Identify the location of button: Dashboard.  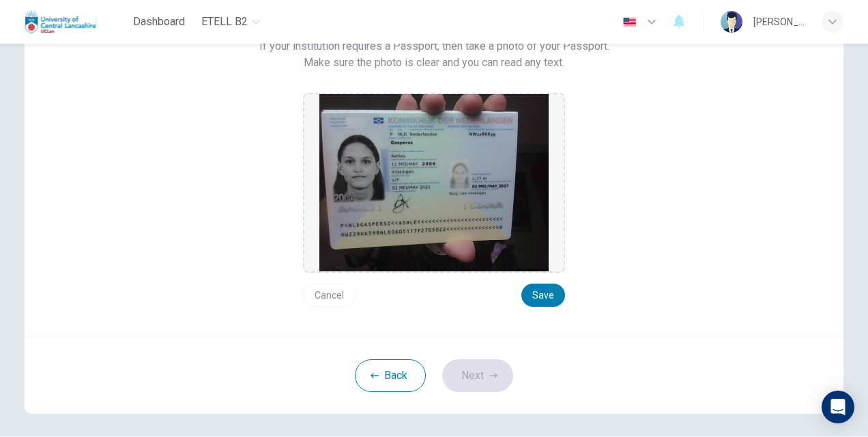
(159, 22).